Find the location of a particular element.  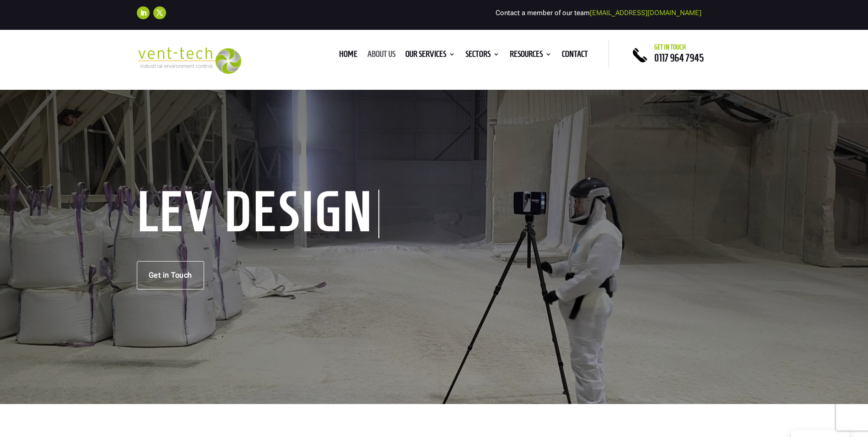

img: 2023-09-27T08_35_16.549ZVENT-TECH---Clear-background is located at coordinates (189, 60).